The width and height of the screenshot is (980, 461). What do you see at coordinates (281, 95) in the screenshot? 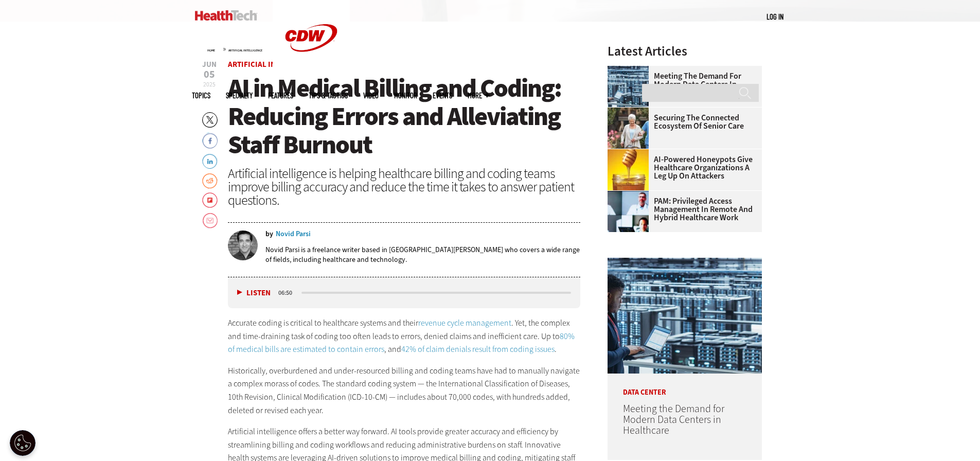
I see `a: Features` at bounding box center [281, 95].